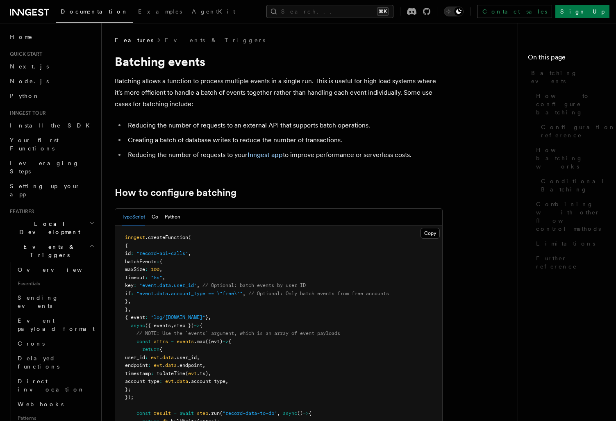 The image size is (616, 421). What do you see at coordinates (284, 140) in the screenshot?
I see `li: Creating a batch of database writes to reduce the number of transactions.` at bounding box center [284, 140].